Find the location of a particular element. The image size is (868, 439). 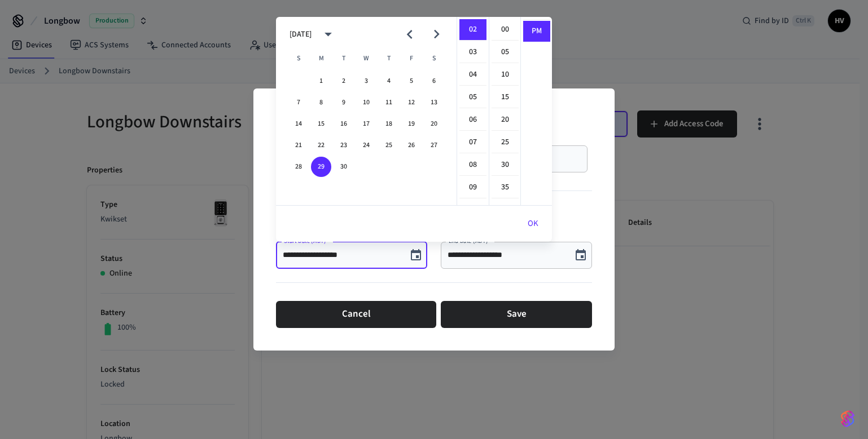

li: 35 minutes is located at coordinates (505, 187).